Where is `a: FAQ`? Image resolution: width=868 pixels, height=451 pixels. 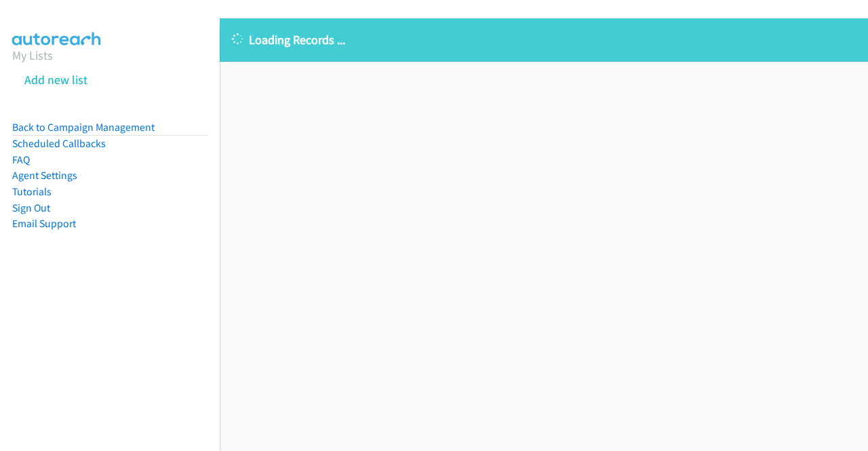
a: FAQ is located at coordinates (21, 160).